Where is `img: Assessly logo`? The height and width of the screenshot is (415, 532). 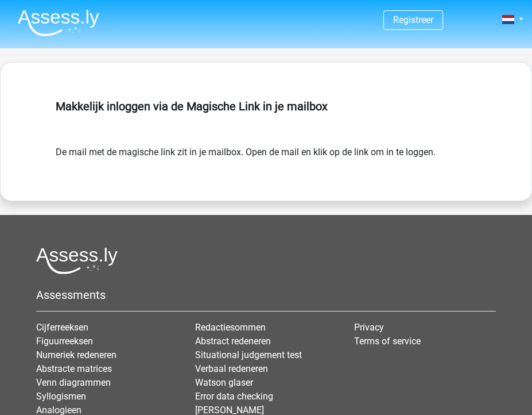 img: Assessly logo is located at coordinates (77, 260).